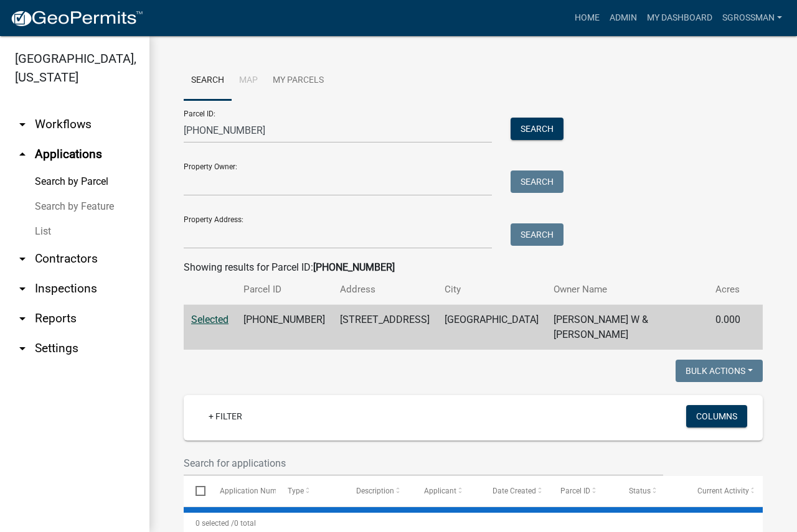 This screenshot has height=532, width=797. Describe the element at coordinates (423, 463) in the screenshot. I see `input: Search for applications` at that location.